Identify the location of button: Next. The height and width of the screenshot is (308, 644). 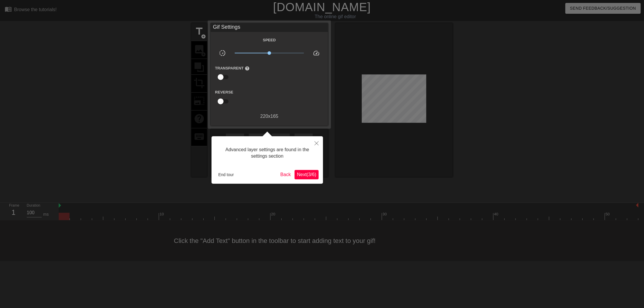
(307, 175).